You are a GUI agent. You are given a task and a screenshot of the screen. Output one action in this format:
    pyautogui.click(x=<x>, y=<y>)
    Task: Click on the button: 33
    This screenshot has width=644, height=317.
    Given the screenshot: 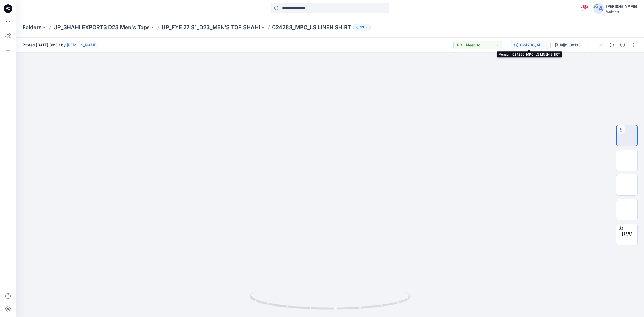 What is the action you would take?
    pyautogui.click(x=362, y=27)
    